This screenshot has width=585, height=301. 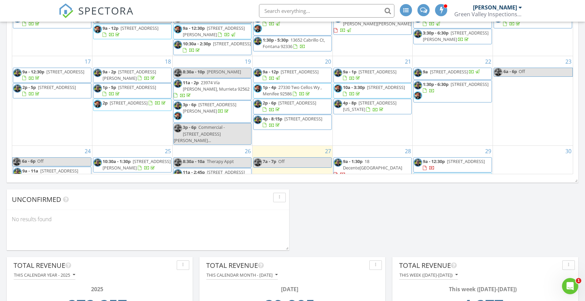 What do you see at coordinates (29, 87) in the screenshot?
I see `span: 2p - 5p` at bounding box center [29, 87].